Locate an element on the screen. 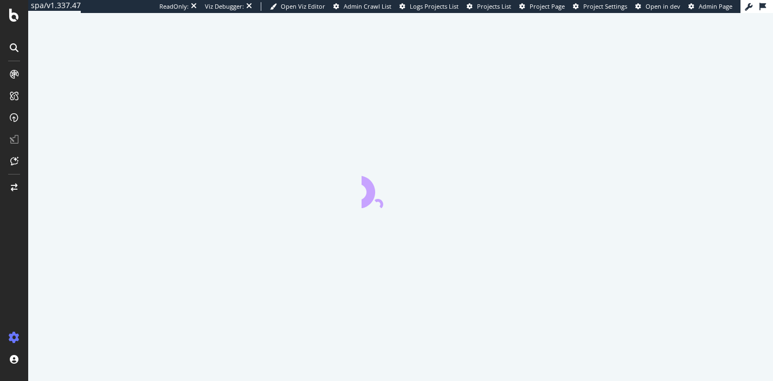 This screenshot has width=773, height=381. span: Logs Projects List is located at coordinates (434, 6).